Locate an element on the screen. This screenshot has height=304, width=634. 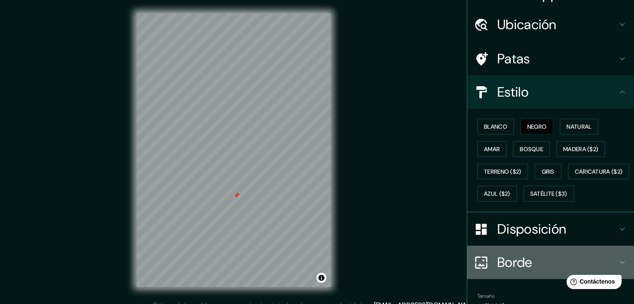
font: Estilo is located at coordinates (512, 92).